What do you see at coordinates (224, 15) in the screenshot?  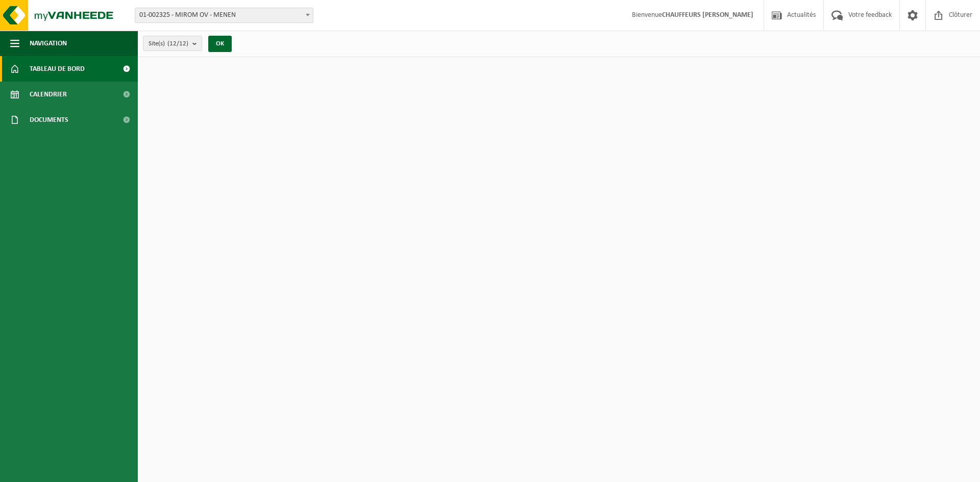 I see `span: 01-002325 - MIROM OV - MENEN` at bounding box center [224, 15].